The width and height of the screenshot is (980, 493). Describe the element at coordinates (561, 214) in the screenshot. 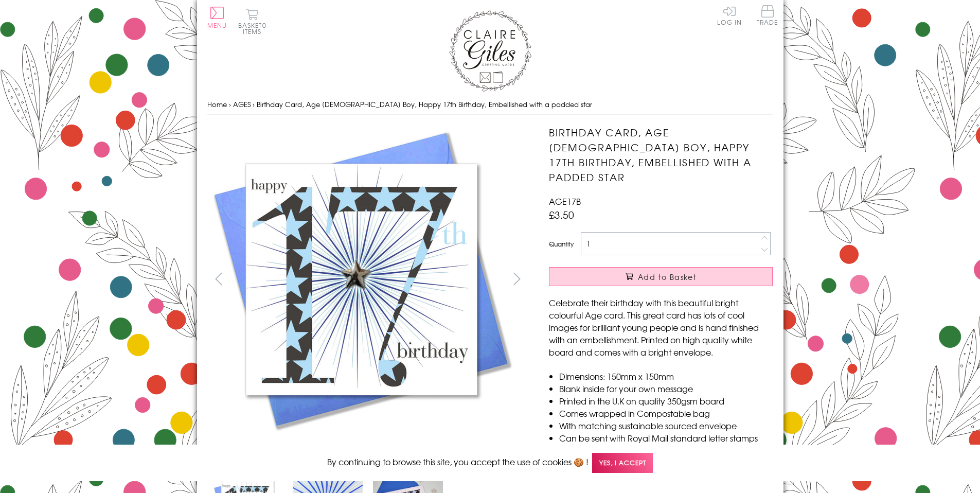

I see `span: £3.50` at that location.